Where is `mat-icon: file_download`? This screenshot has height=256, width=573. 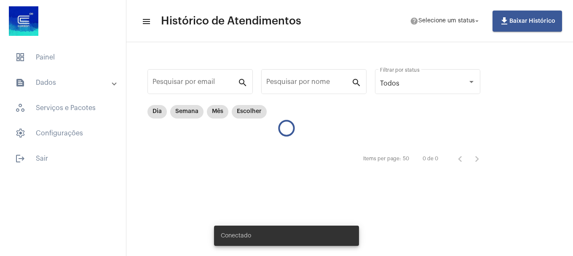
mat-icon: file_download is located at coordinates (504, 21).